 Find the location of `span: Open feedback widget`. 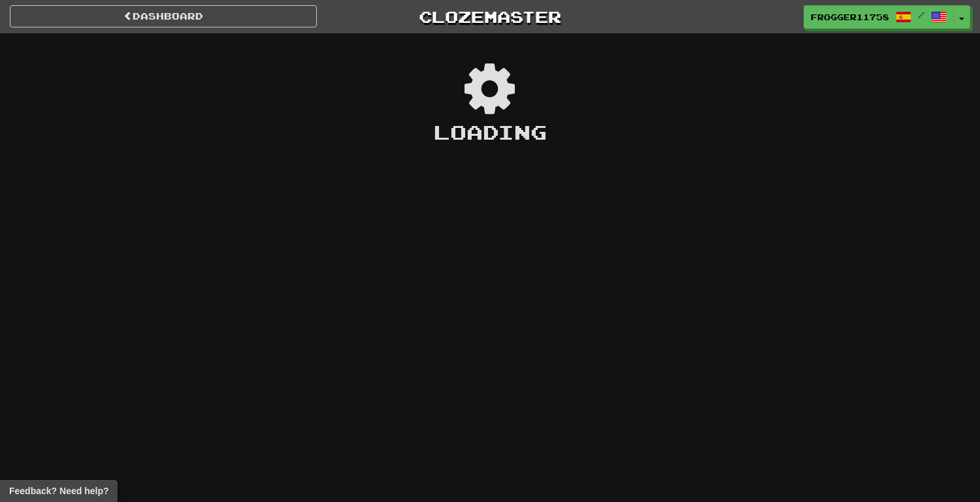

span: Open feedback widget is located at coordinates (59, 491).